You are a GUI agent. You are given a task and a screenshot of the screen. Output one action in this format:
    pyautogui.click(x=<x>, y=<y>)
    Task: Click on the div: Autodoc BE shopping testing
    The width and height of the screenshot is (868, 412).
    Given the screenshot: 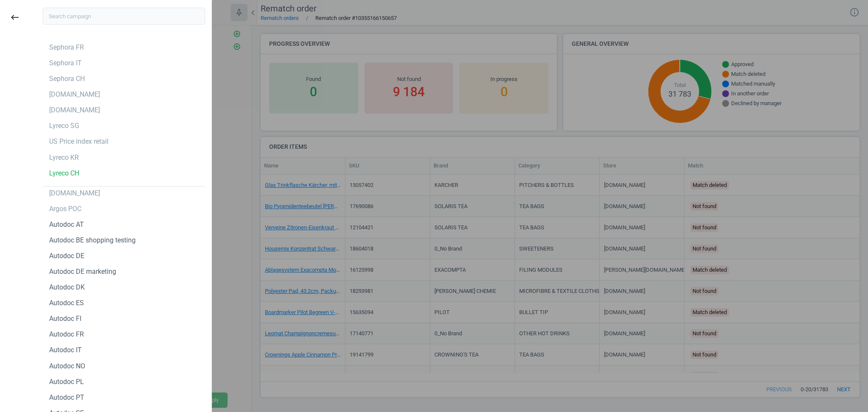 What is the action you would take?
    pyautogui.click(x=92, y=240)
    